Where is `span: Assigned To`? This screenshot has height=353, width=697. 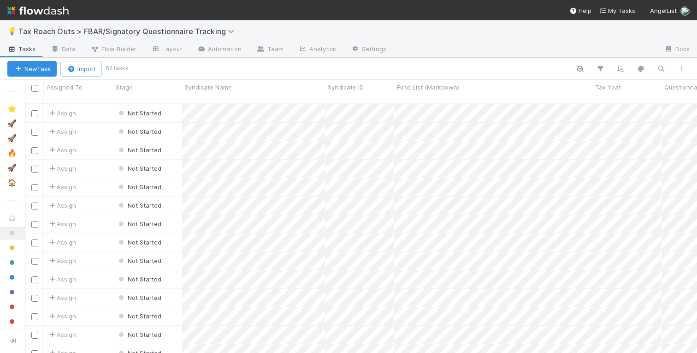
span: Assigned To is located at coordinates (65, 87).